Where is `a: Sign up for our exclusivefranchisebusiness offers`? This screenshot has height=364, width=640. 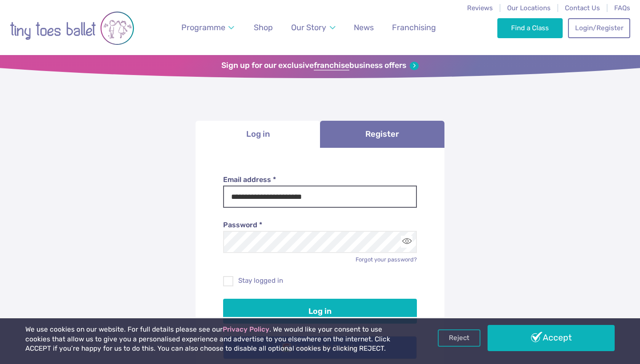
a: Sign up for our exclusivefranchisebusiness offers is located at coordinates (320, 66).